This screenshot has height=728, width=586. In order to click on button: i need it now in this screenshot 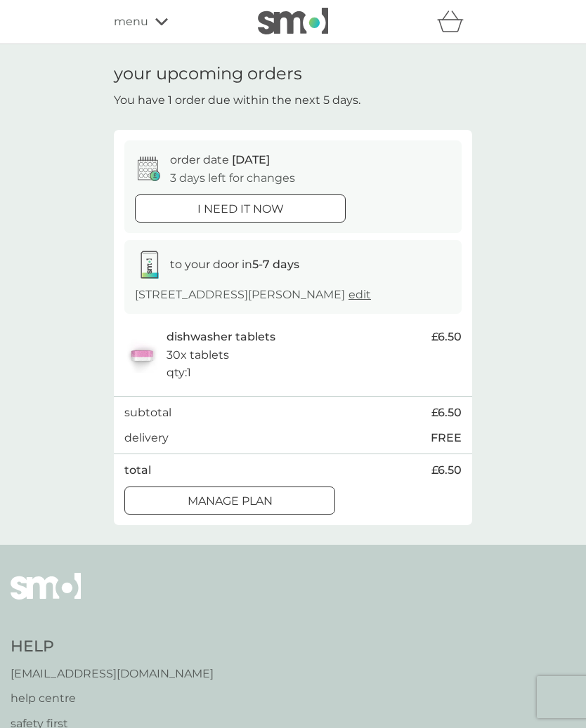, I will do `click(240, 208)`.